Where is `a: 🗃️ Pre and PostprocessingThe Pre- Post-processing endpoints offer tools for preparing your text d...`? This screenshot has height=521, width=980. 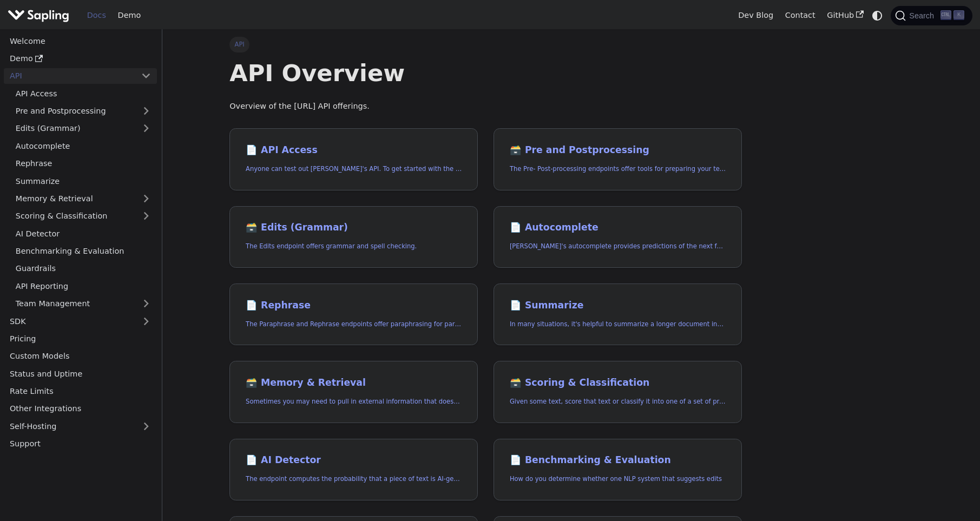
a: 🗃️ Pre and PostprocessingThe Pre- Post-processing endpoints offer tools for preparing your text d... is located at coordinates (617, 159).